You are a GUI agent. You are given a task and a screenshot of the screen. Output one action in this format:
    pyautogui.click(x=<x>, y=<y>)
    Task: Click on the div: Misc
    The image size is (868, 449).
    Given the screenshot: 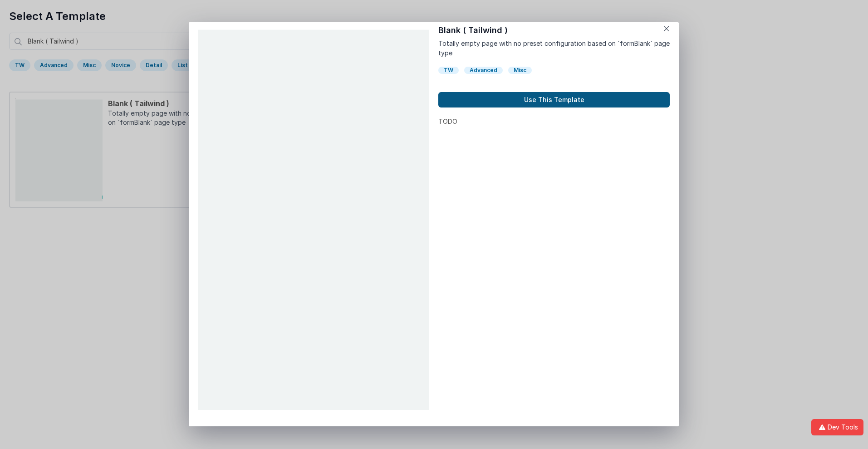 What is the action you would take?
    pyautogui.click(x=520, y=71)
    